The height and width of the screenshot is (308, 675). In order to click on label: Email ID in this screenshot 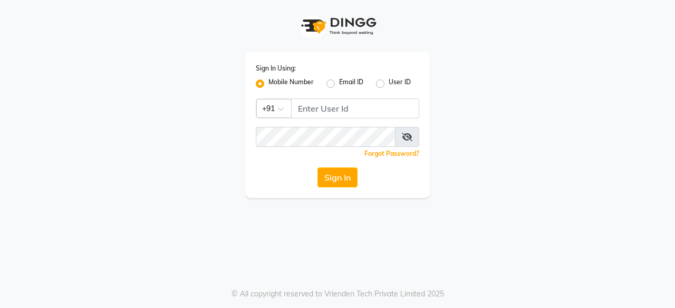, I will do `click(351, 84)`.